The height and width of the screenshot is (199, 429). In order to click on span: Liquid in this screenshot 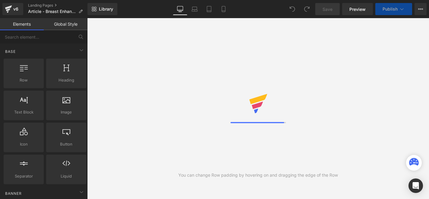, I will do `click(66, 176)`.